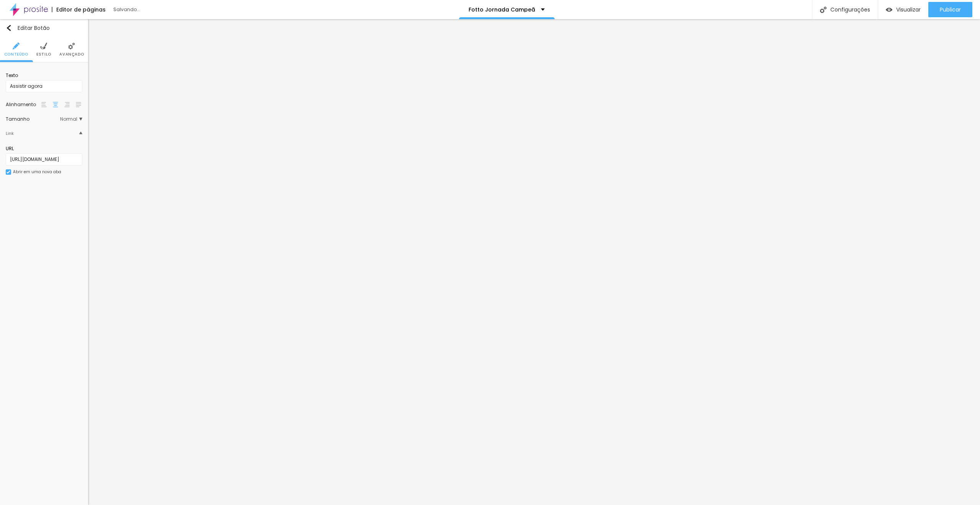 The height and width of the screenshot is (505, 980). I want to click on div: Editor de páginas, so click(79, 9).